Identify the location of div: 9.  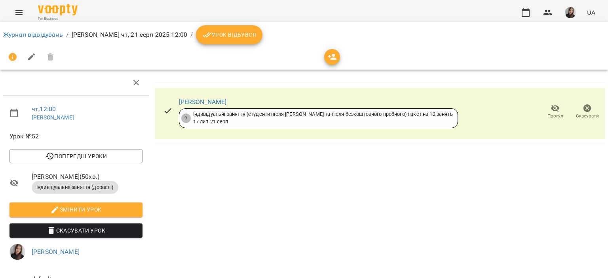
(186, 118).